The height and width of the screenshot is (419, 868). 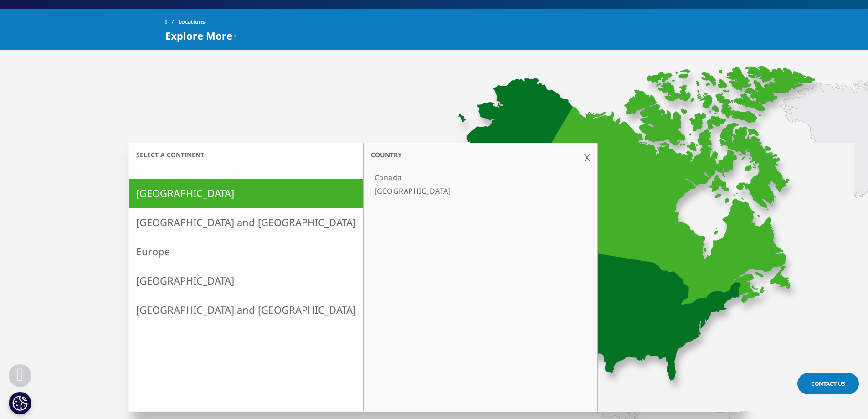 What do you see at coordinates (828, 384) in the screenshot?
I see `a: Contact Us` at bounding box center [828, 384].